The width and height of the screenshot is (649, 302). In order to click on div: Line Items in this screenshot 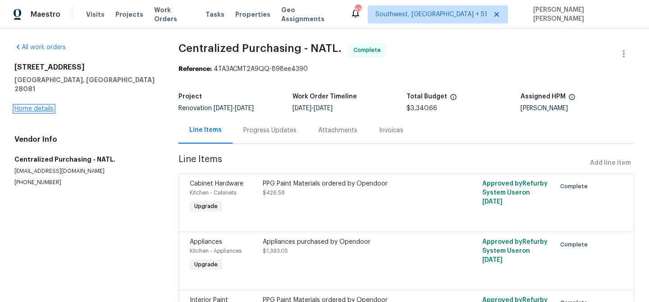, I will do `click(206, 130)`.